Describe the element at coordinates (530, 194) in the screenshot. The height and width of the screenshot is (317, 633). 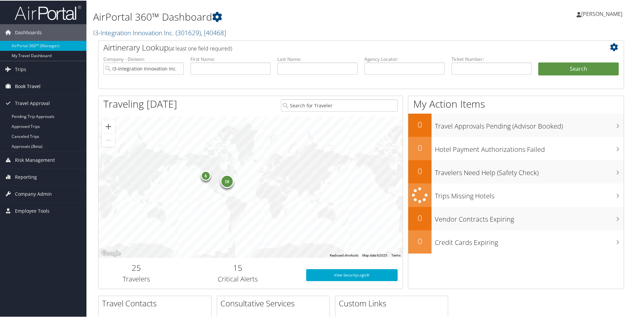
I see `h3: Trips Missing Hotels` at that location.